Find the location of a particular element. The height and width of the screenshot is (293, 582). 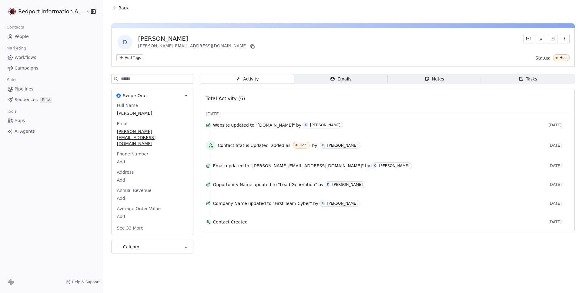

span: Campaigns is located at coordinates (26, 68).